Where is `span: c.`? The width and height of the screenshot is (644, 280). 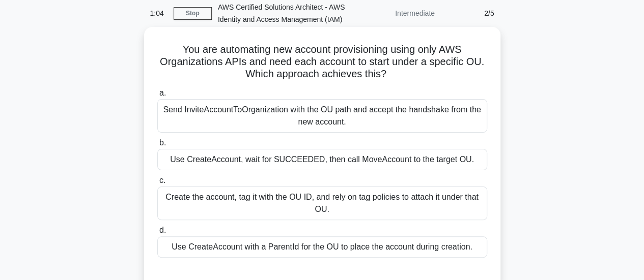
span: c. is located at coordinates (163, 180).